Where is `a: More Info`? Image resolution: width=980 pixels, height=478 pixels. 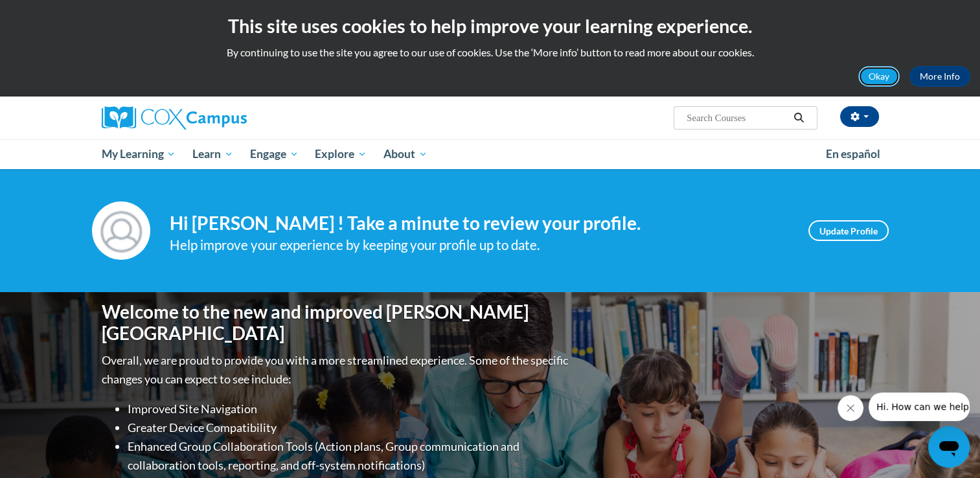
a: More Info is located at coordinates (940, 77).